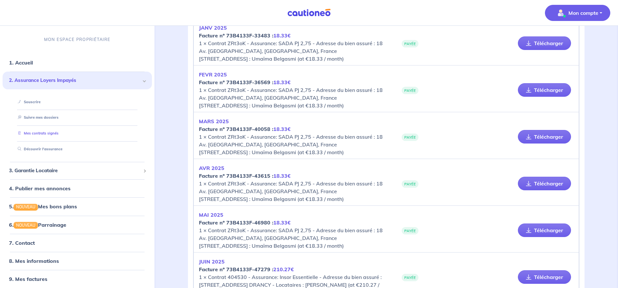  What do you see at coordinates (43, 206) in the screenshot?
I see `a: 5.NOUVEAUMes bons plans` at bounding box center [43, 206].